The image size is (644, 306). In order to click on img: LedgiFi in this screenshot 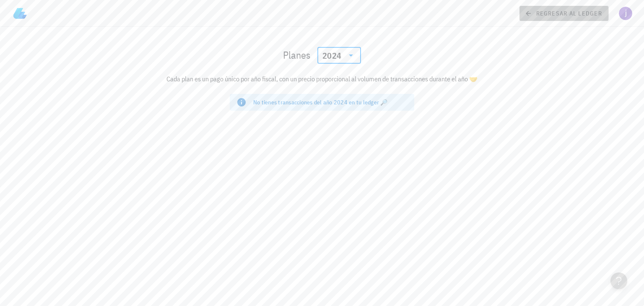, I will do `click(20, 13)`.